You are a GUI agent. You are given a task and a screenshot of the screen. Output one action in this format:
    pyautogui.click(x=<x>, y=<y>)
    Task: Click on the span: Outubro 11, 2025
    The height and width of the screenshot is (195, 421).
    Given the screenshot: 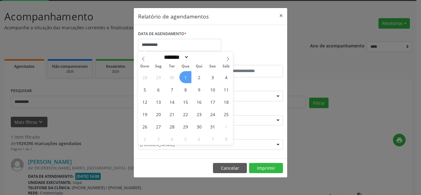 What is the action you would take?
    pyautogui.click(x=226, y=89)
    